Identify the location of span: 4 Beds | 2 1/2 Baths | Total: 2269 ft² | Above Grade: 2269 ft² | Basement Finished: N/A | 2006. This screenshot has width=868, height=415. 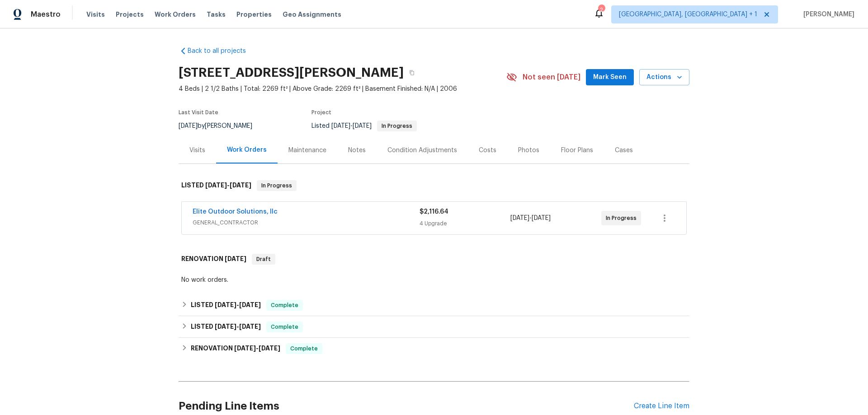
(342, 89).